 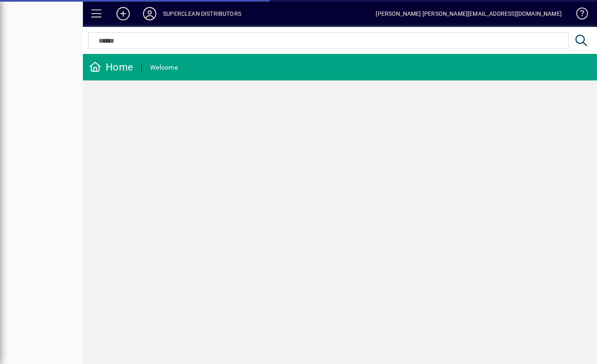 I want to click on div: Welcome, so click(x=164, y=68).